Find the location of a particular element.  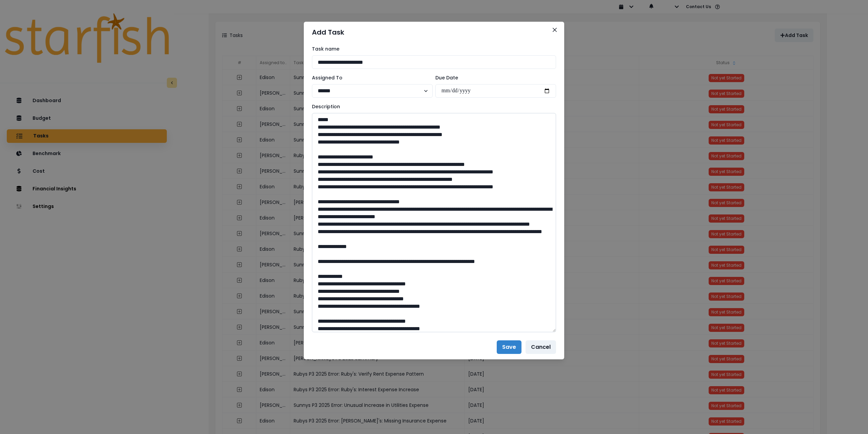

label: Description is located at coordinates (432, 106).